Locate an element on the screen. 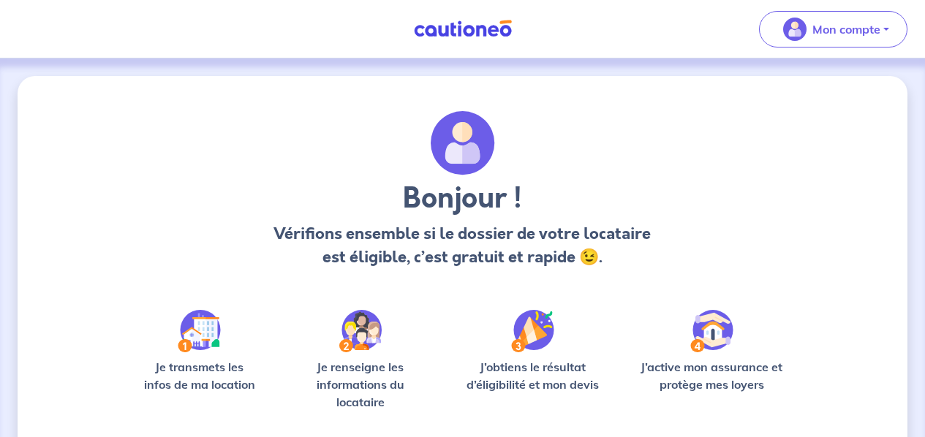 The width and height of the screenshot is (925, 437). p: J’obtiens le résultat d’éligibilité et mon devis is located at coordinates (533, 376).